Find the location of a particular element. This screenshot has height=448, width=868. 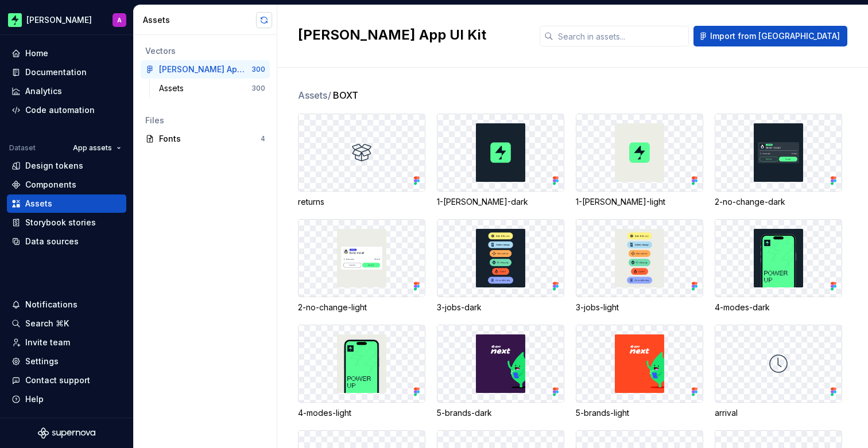

input: Search in assets... is located at coordinates (622, 36).